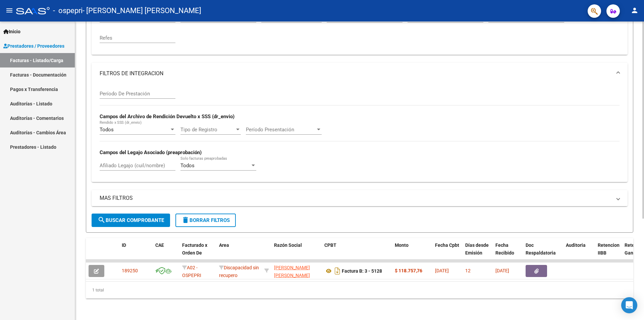 This screenshot has height=320, width=644. I want to click on span: Retencion IIBB, so click(608, 249).